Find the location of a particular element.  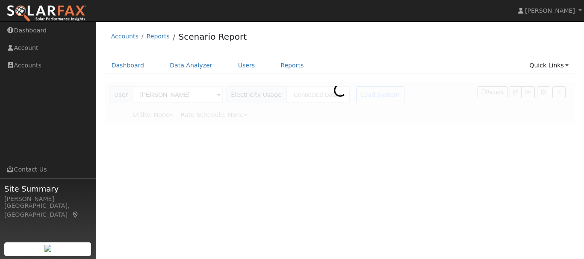

a: Quick Links is located at coordinates (549, 65).